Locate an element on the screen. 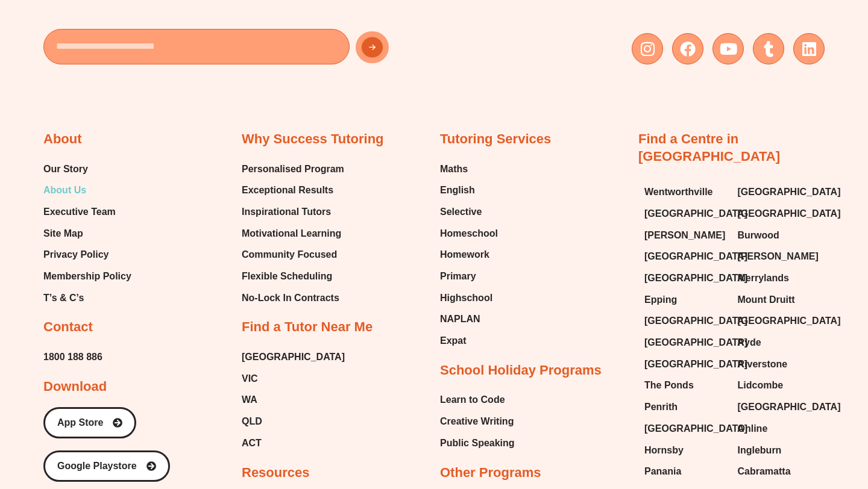 The image size is (868, 489). a: Penrith is located at coordinates (684, 407).